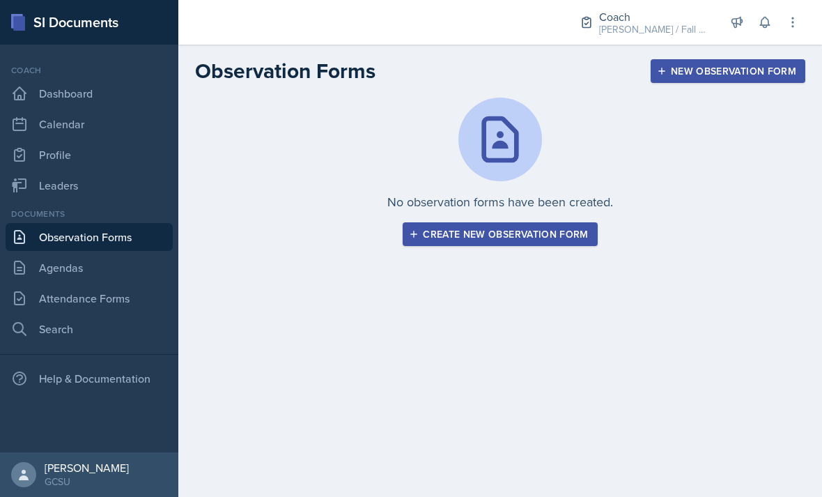 This screenshot has height=497, width=822. I want to click on h2: Observation Forms, so click(285, 71).